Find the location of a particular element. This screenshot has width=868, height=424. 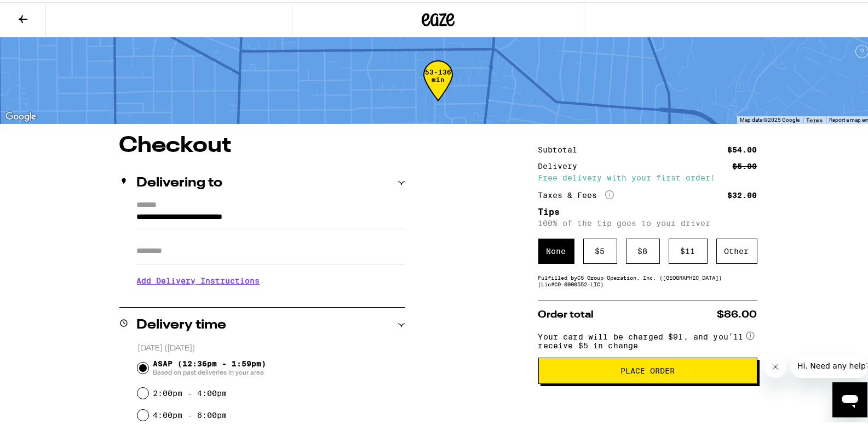

label: 2:00pm - 4:00pm is located at coordinates (190, 391).